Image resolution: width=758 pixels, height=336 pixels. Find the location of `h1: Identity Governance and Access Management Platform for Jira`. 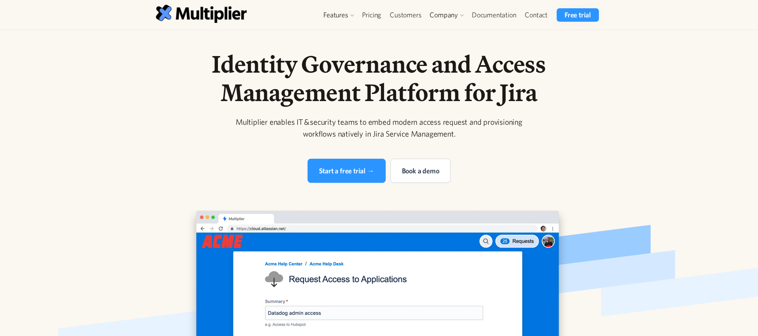

h1: Identity Governance and Access Management Platform for Jira is located at coordinates (379, 78).